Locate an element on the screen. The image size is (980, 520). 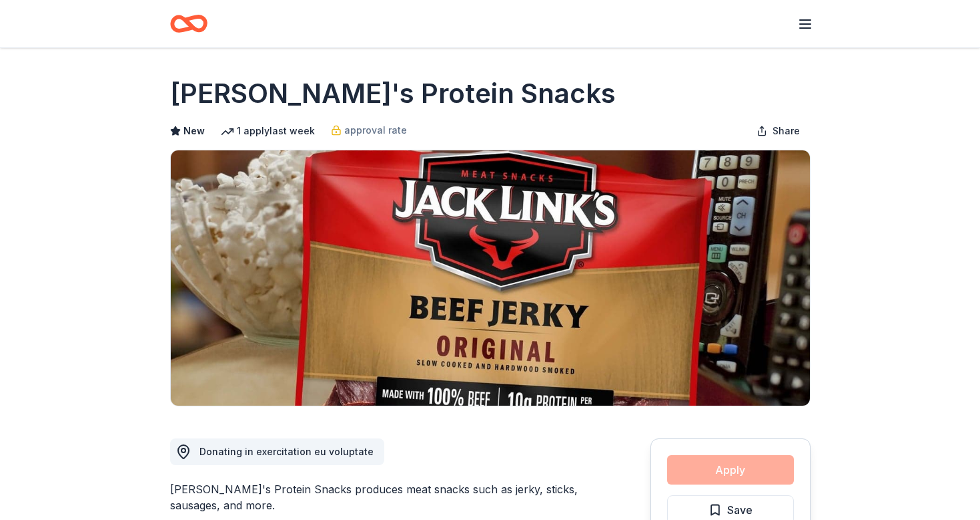
span: Share is located at coordinates (786, 131).